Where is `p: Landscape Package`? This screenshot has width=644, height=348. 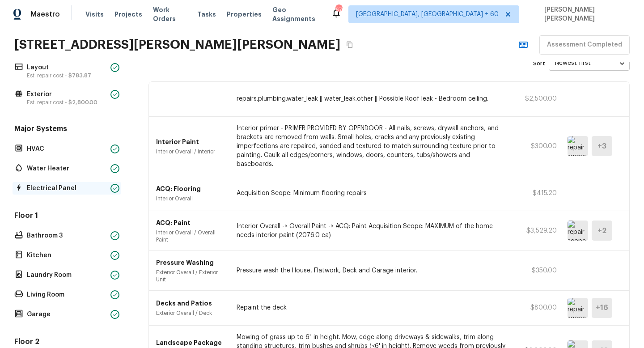
p: Landscape Package is located at coordinates (191, 342).